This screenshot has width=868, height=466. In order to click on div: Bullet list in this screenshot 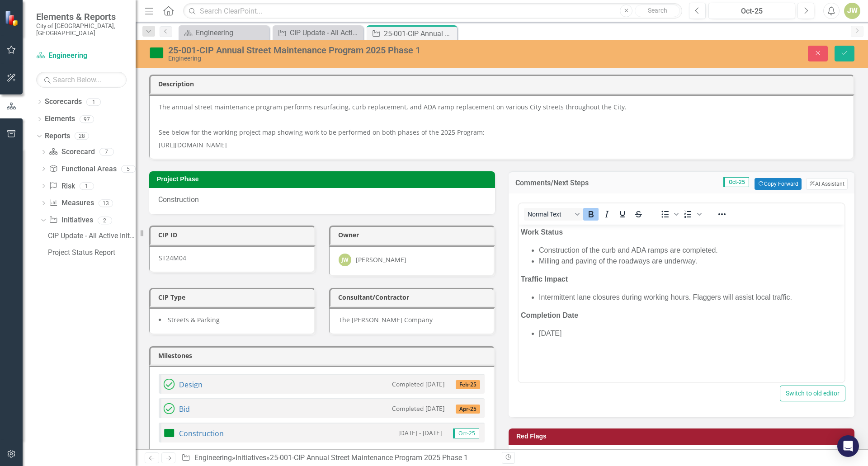, I will do `click(668, 215)`.